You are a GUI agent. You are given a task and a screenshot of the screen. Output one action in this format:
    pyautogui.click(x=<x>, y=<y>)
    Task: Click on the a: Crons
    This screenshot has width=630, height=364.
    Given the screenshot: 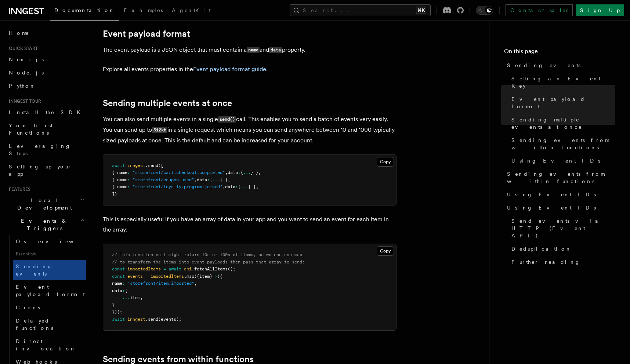 What is the action you would take?
    pyautogui.click(x=50, y=308)
    